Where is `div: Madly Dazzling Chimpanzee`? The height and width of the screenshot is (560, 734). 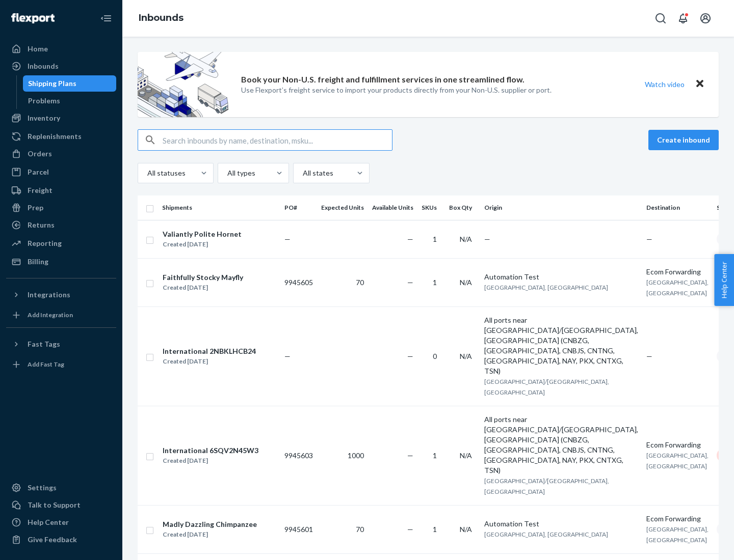 div: Madly Dazzling Chimpanzee is located at coordinates (209, 524).